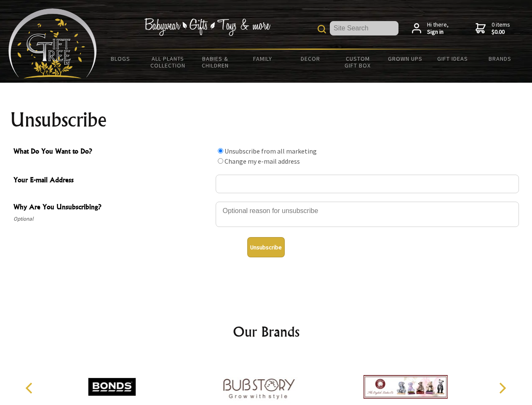  What do you see at coordinates (266, 120) in the screenshot?
I see `h1: Unsubscribe` at bounding box center [266, 120].